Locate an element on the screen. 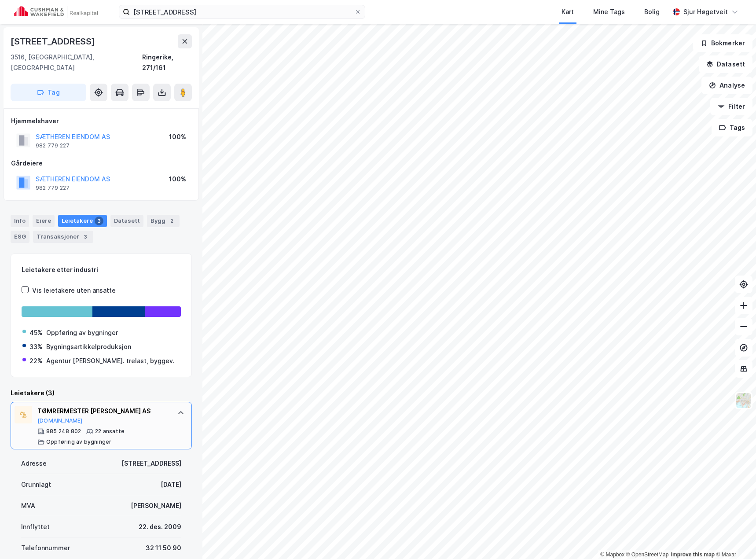 The width and height of the screenshot is (756, 559). div: Sjur Høgetveit is located at coordinates (706, 12).